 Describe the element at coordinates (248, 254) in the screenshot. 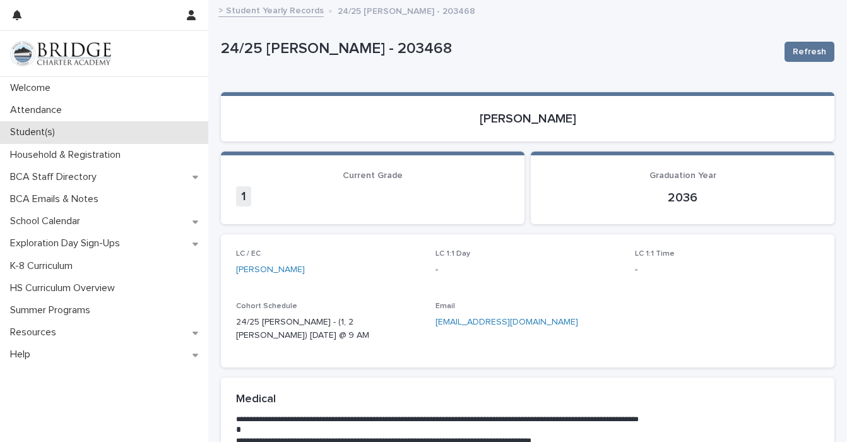

I see `span: LC / EC` at that location.